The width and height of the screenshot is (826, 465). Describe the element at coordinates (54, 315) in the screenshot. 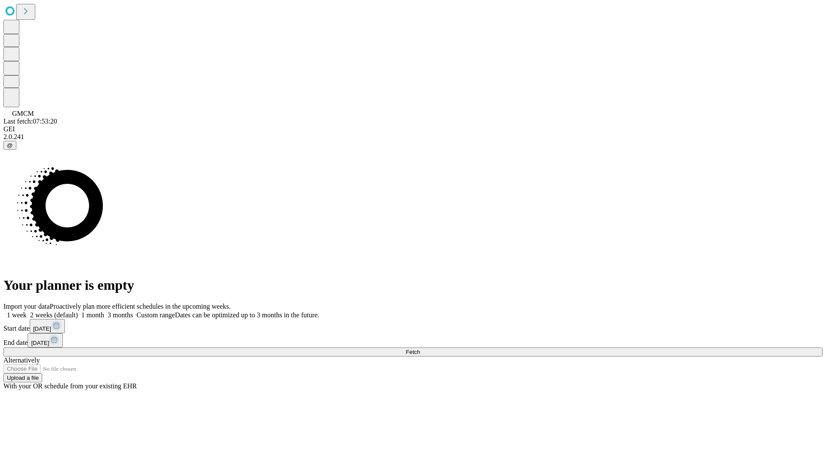

I see `span: 2 weeks (default)` at that location.